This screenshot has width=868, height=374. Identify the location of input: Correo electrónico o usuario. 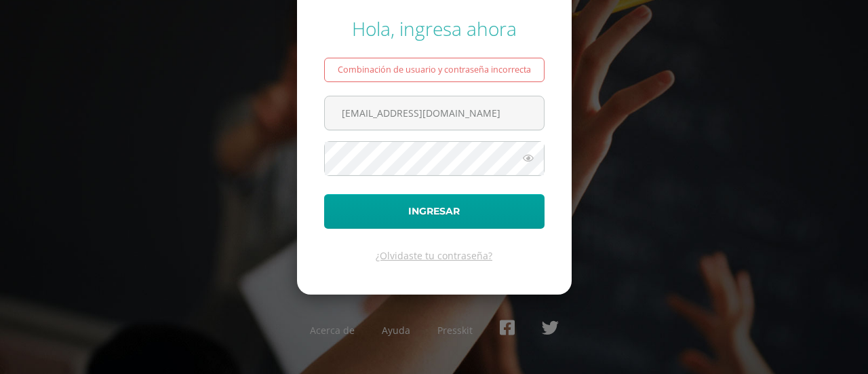
(434, 112).